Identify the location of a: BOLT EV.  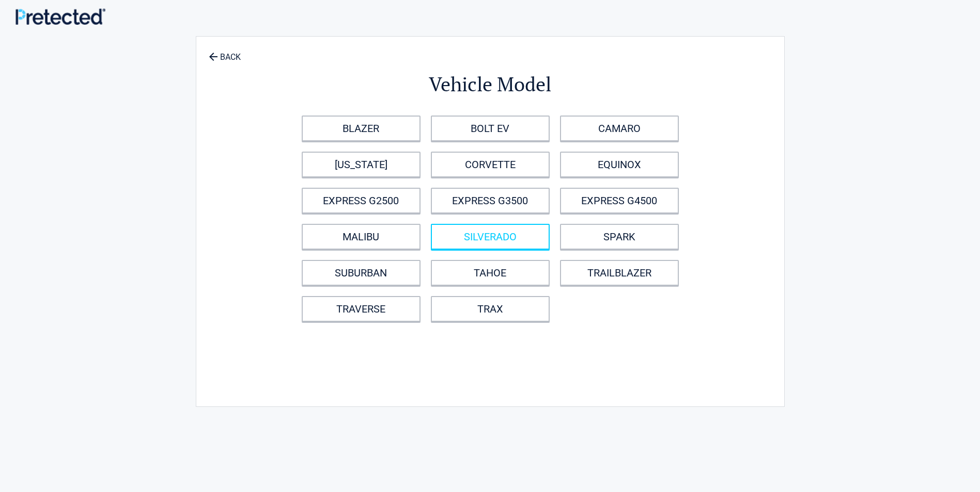
(490, 129).